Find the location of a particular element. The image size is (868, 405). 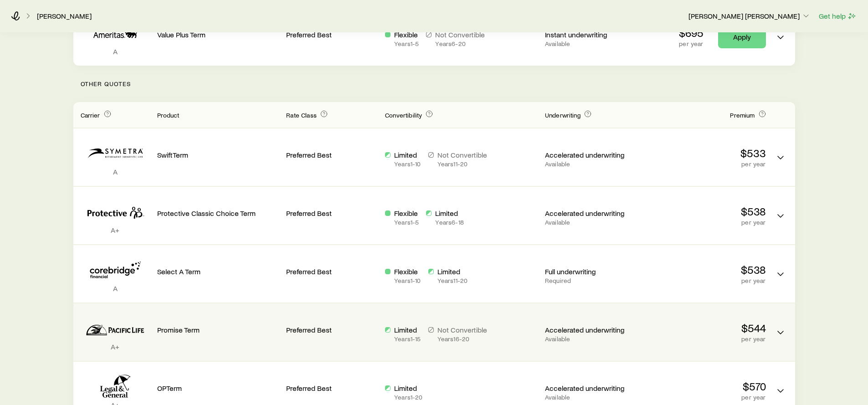

p: Years 6 - 20 is located at coordinates (460, 44).